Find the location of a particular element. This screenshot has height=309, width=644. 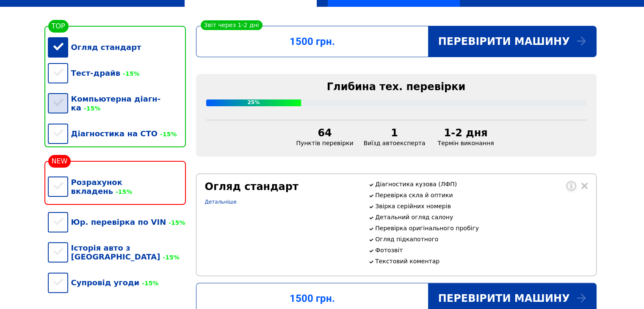

div: Тест-драйв is located at coordinates (117, 73).